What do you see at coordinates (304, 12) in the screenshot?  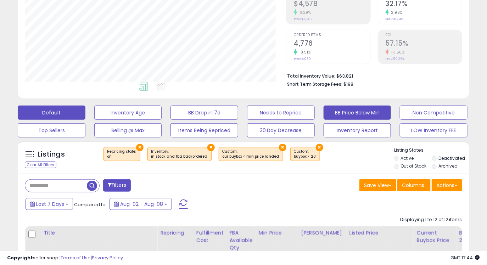 I see `small: 6.29%` at bounding box center [304, 12].